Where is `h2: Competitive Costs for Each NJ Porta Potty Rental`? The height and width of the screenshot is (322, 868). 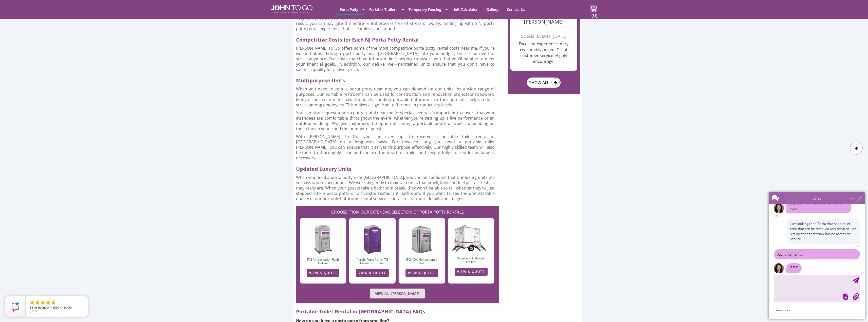 h2: Competitive Costs for Each NJ Porta Potty Rental is located at coordinates (398, 39).